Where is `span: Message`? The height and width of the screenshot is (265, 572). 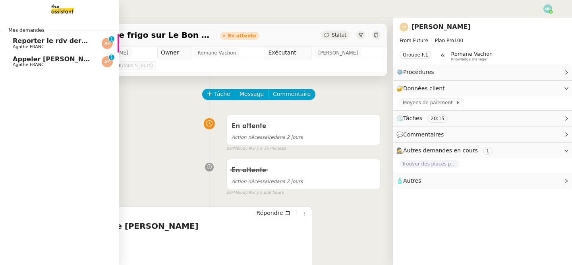 span: Message is located at coordinates (251, 94).